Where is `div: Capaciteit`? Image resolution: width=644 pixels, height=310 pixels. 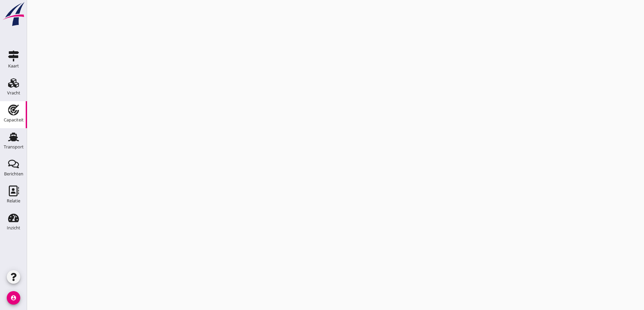
div: Capaciteit is located at coordinates (13, 120).